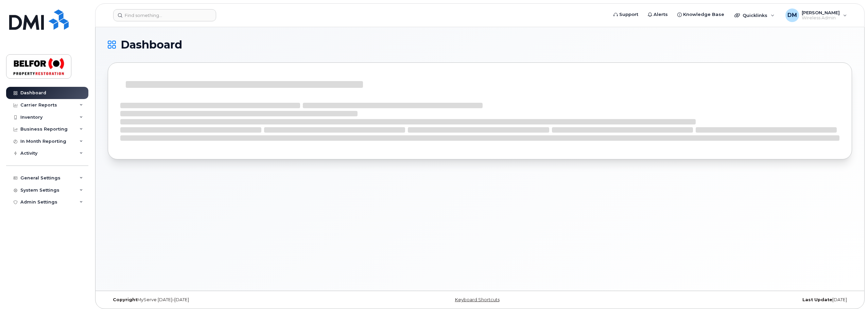  Describe the element at coordinates (477, 300) in the screenshot. I see `a: Keyboard Shortcuts` at that location.